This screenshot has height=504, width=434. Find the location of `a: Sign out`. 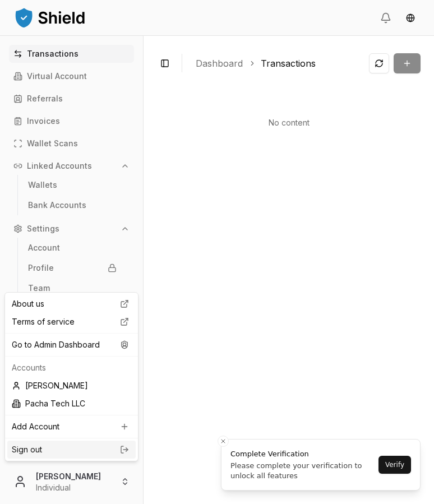

a: Sign out is located at coordinates (71, 449).